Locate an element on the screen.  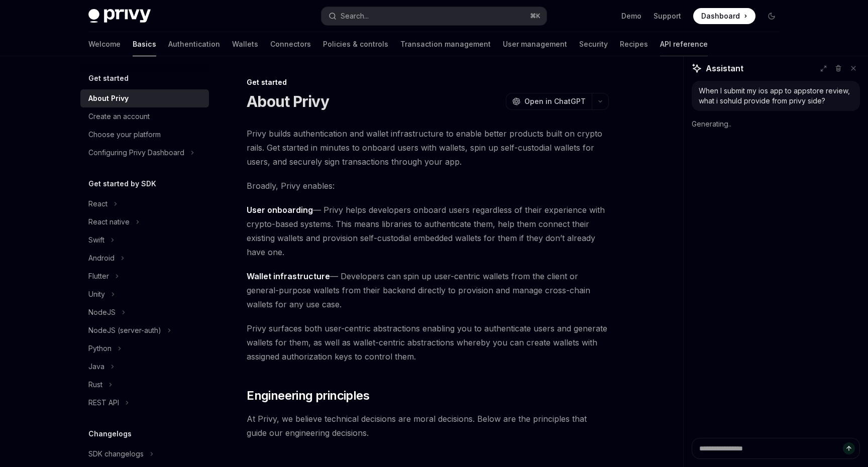
a: Create an account is located at coordinates (144, 117).